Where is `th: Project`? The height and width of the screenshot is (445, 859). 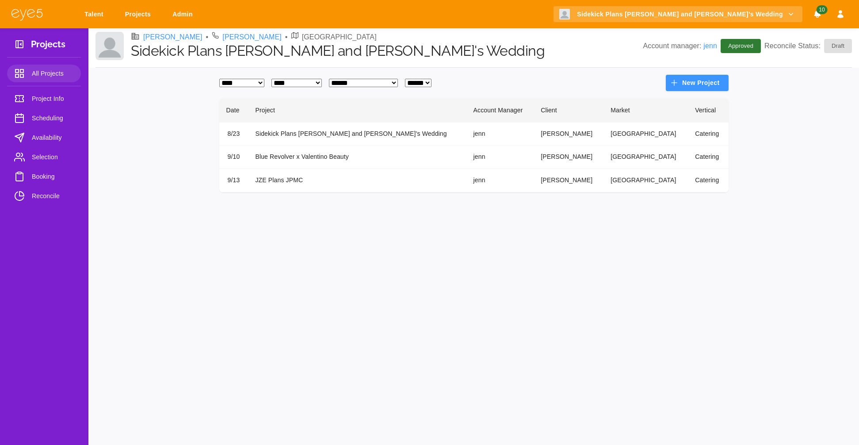 th: Project is located at coordinates (357, 110).